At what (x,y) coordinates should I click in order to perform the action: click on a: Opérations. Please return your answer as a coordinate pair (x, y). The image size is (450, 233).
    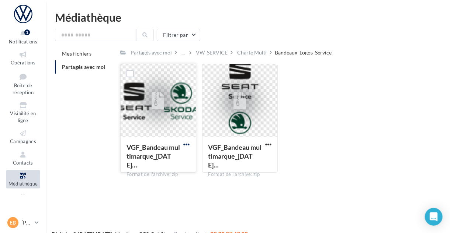
    Looking at the image, I should click on (23, 58).